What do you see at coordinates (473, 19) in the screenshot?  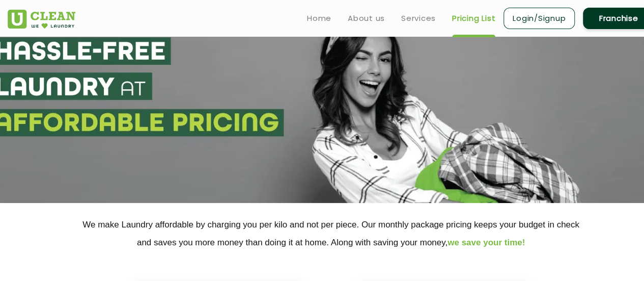 I see `a: Pricing List` at bounding box center [473, 19].